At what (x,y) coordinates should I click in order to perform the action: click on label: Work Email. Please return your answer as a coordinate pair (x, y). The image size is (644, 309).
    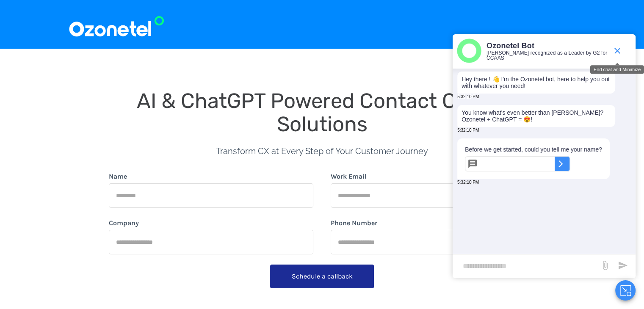
    Looking at the image, I should click on (348, 177).